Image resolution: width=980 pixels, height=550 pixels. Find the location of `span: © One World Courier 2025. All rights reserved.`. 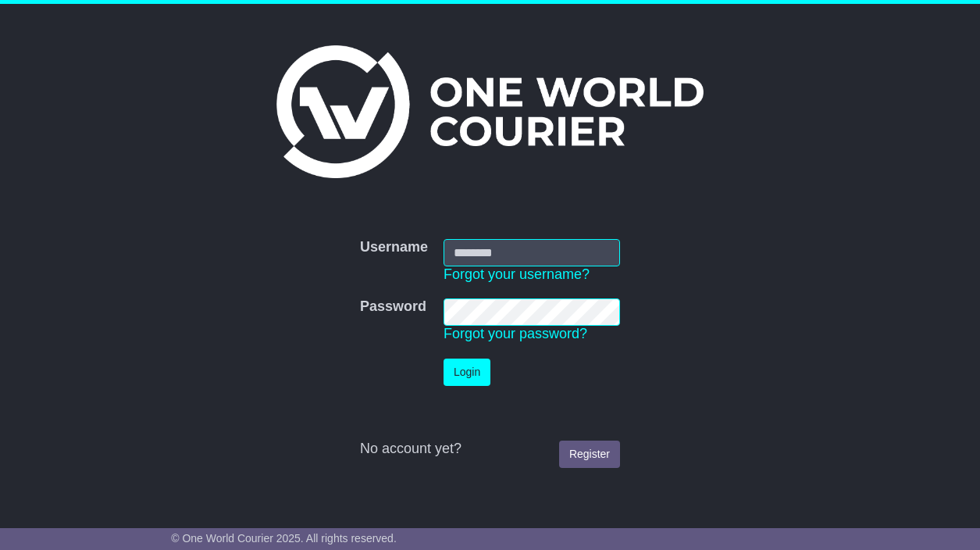

span: © One World Courier 2025. All rights reserved. is located at coordinates (283, 538).